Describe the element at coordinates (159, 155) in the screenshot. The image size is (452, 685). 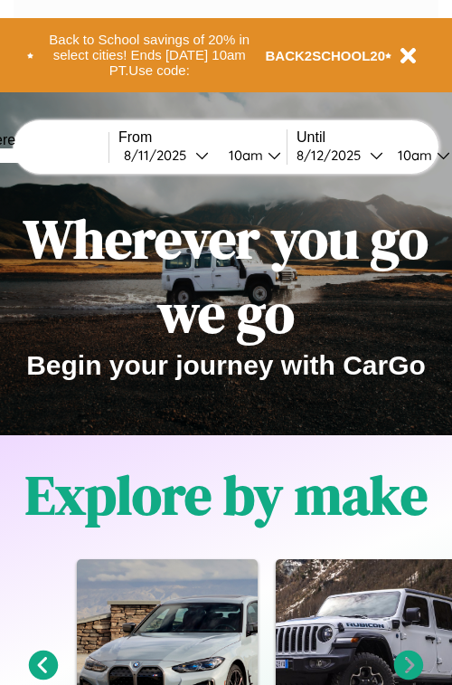
I see `div: 8 / 11 / 2025` at that location.